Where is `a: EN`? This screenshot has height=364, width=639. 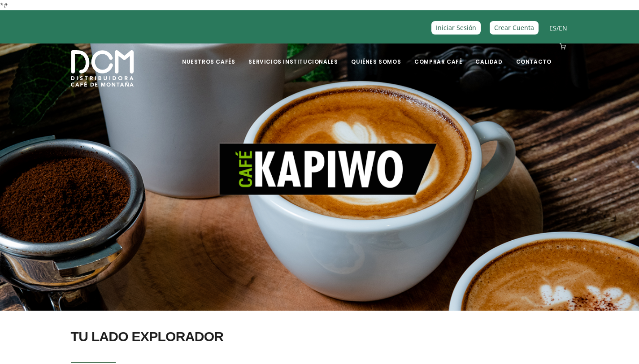 a: EN is located at coordinates (563, 28).